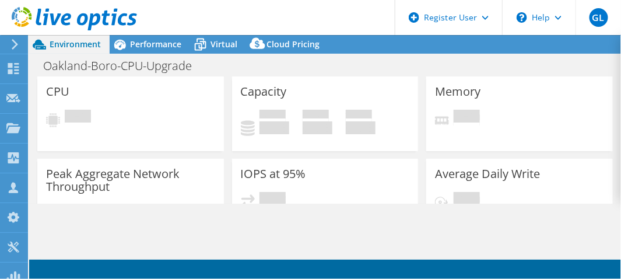 This screenshot has height=279, width=621. I want to click on h3: Capacity, so click(264, 92).